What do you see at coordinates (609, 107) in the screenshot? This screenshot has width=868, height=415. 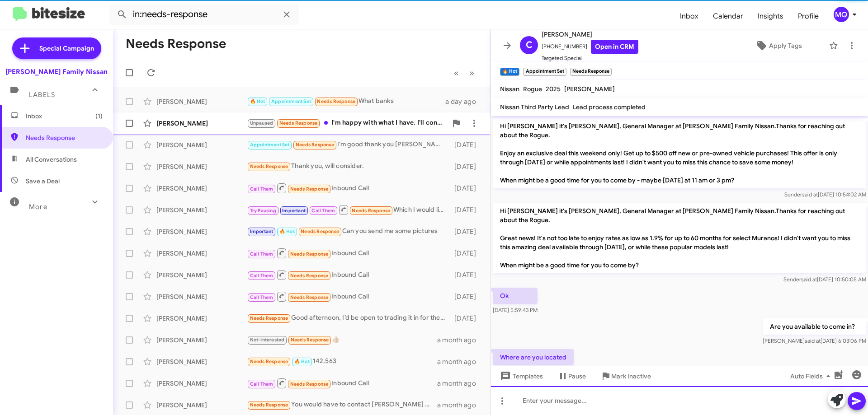 I see `span: Lead process completed` at bounding box center [609, 107].